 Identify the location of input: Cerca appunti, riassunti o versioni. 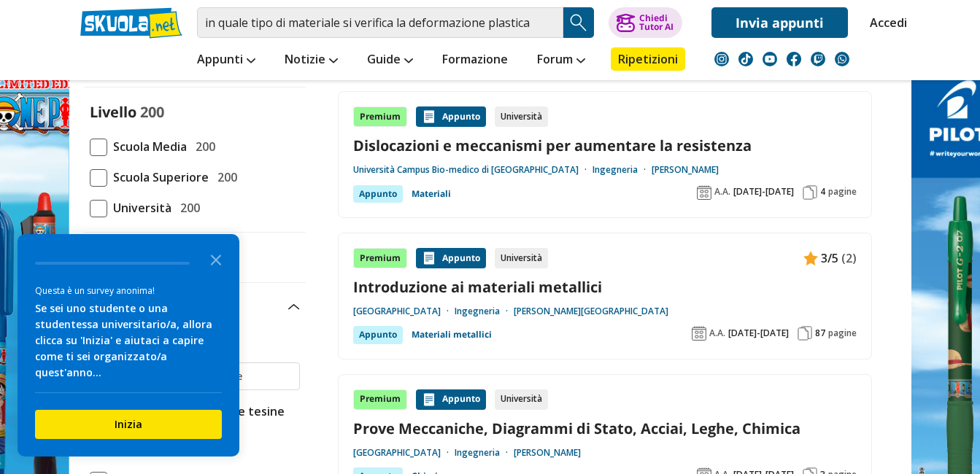
(380, 23).